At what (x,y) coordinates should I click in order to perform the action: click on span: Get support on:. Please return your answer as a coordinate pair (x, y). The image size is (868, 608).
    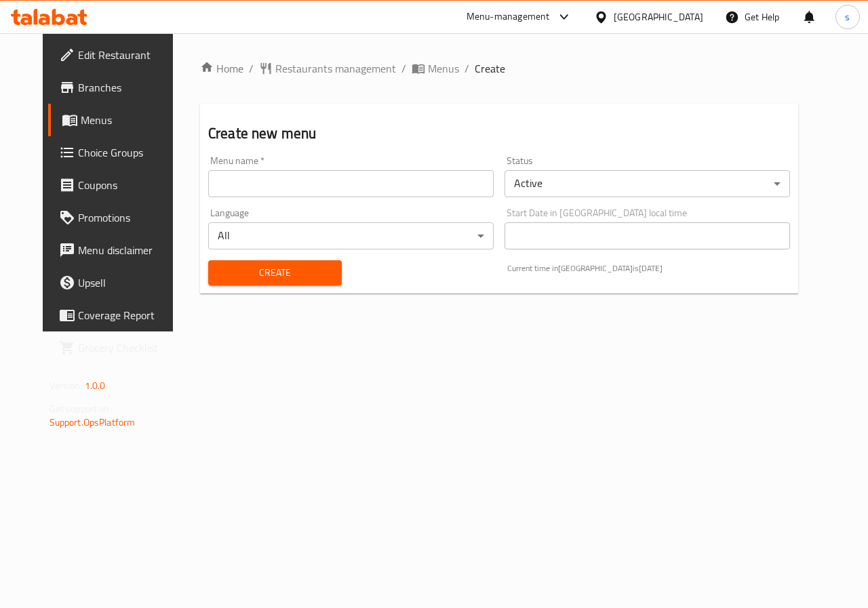
    Looking at the image, I should click on (81, 409).